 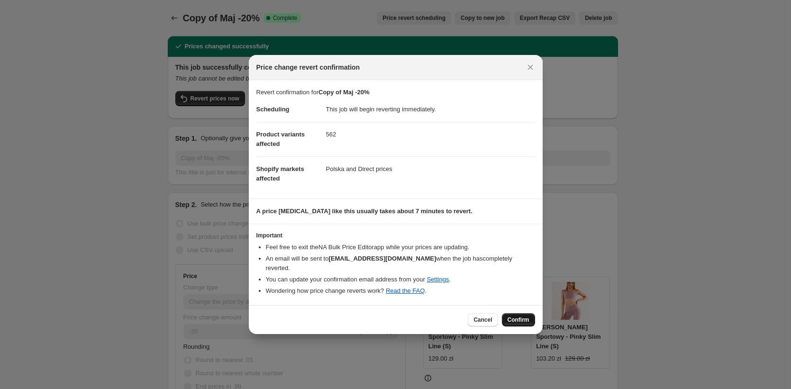 What do you see at coordinates (400, 263) in the screenshot?
I see `li: An email will be sent to when the job has completely reverted .` at bounding box center [400, 263].